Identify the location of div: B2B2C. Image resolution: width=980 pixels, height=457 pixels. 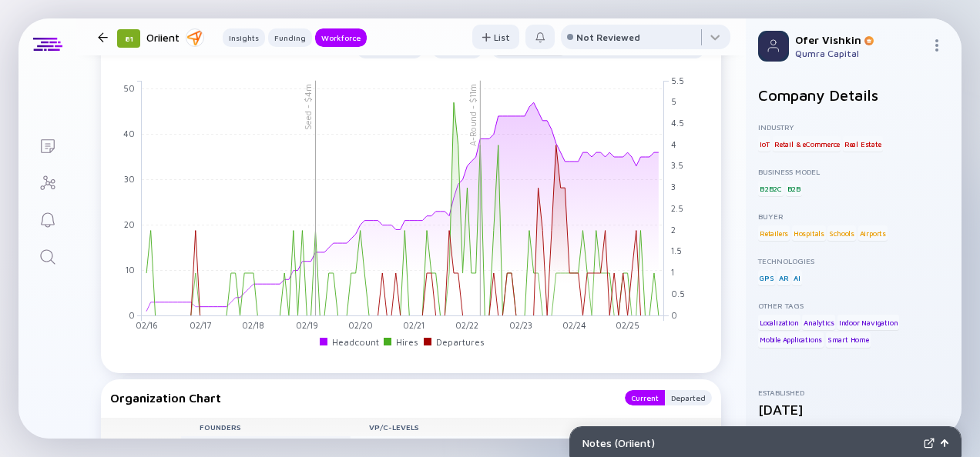
(770, 188).